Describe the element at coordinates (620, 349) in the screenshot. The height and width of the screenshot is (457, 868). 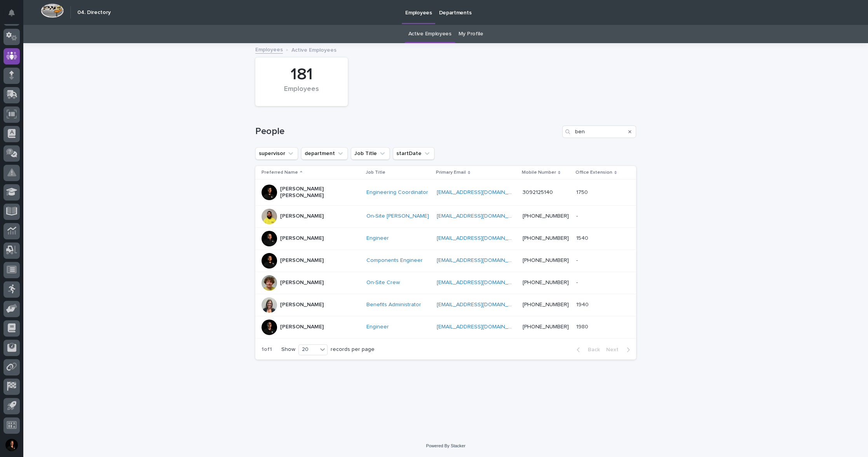
I see `button: Next` at that location.